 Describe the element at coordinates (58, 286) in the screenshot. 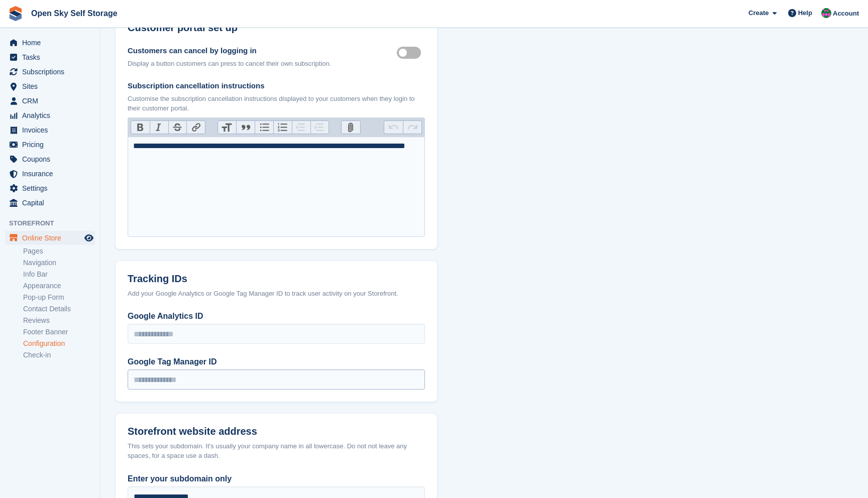

I see `a: Appearance` at that location.